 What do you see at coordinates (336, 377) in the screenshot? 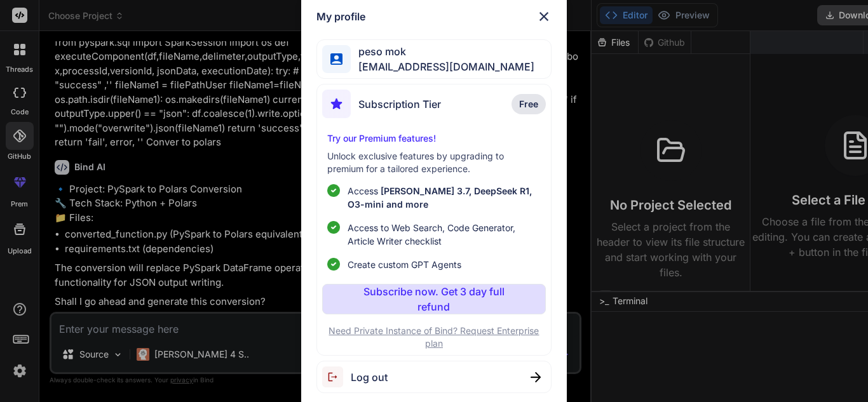
I see `img: logout` at bounding box center [336, 377].